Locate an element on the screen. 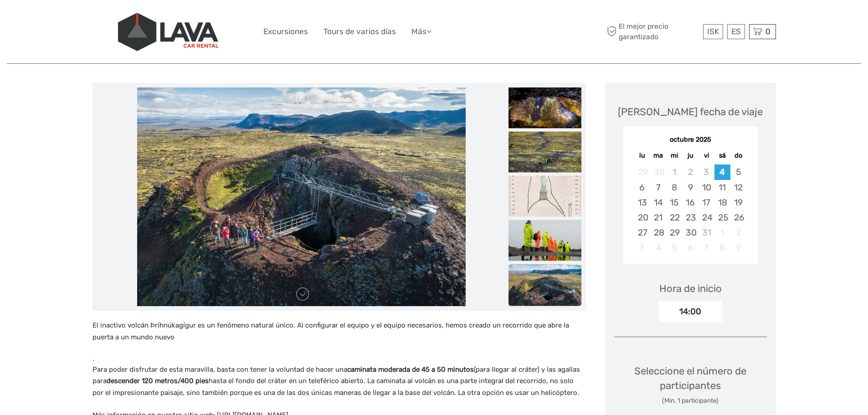  div: Choose viernes, 17 de octubre de 2025 is located at coordinates (706, 202).